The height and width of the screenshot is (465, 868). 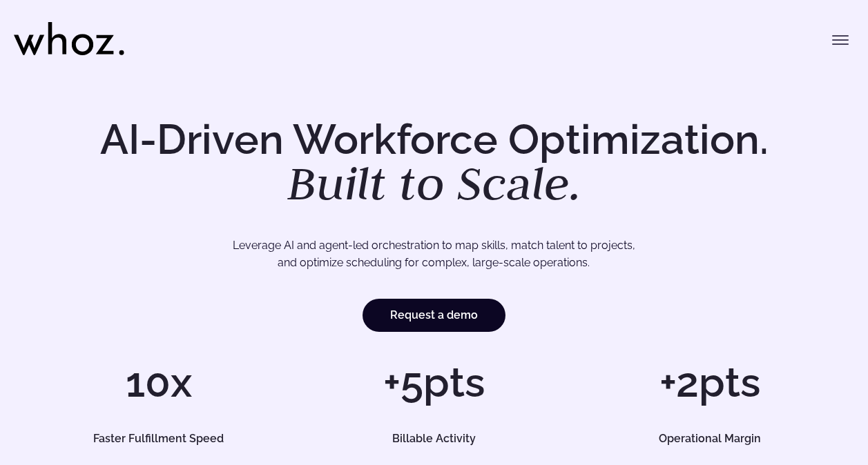 What do you see at coordinates (840, 40) in the screenshot?
I see `button: Toggle menu` at bounding box center [840, 40].